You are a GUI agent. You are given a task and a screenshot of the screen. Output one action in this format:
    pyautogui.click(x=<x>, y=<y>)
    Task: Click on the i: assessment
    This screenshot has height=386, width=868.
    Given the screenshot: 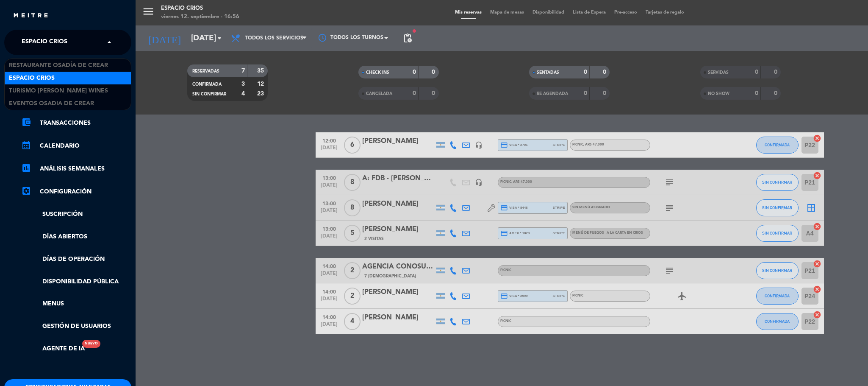 What is the action you would take?
    pyautogui.click(x=26, y=168)
    